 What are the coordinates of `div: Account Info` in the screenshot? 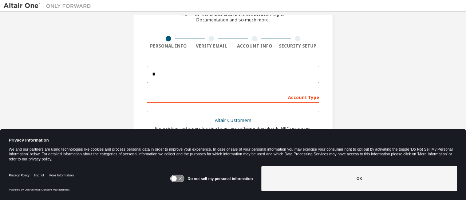 It's located at (254, 46).